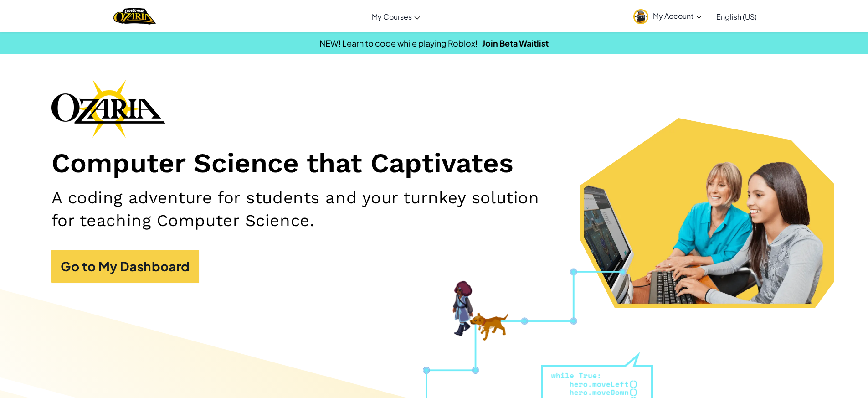  I want to click on a: My Courses, so click(396, 17).